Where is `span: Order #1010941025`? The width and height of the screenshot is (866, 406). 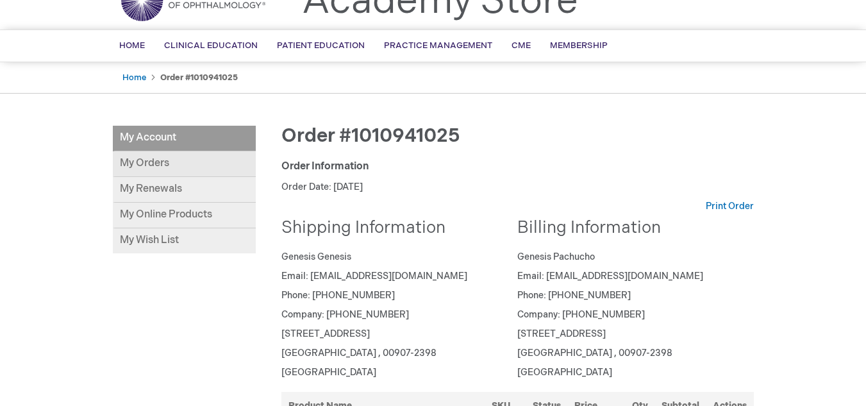
span: Order #1010941025 is located at coordinates (370, 136).